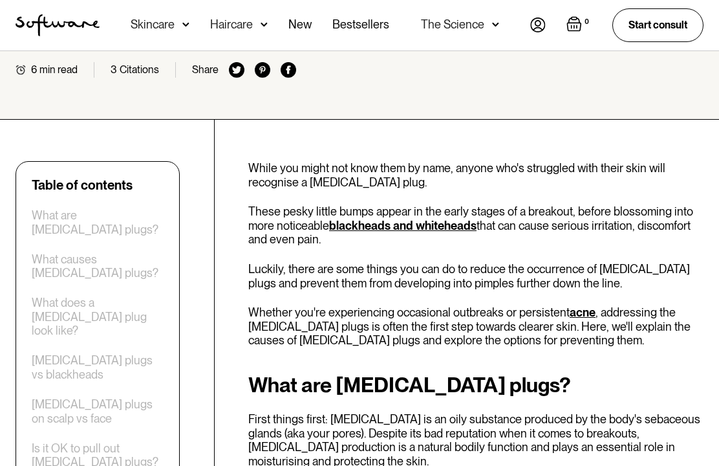 The height and width of the screenshot is (466, 719). What do you see at coordinates (34, 69) in the screenshot?
I see `div: 6` at bounding box center [34, 69].